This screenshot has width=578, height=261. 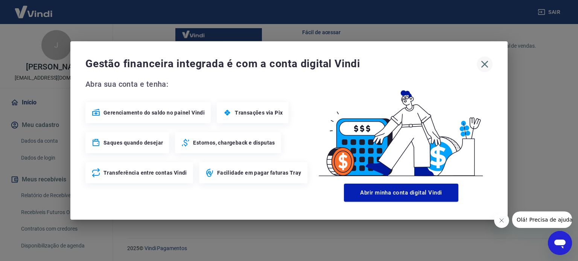 What do you see at coordinates (145, 173) in the screenshot?
I see `span: Transferência entre contas Vindi` at bounding box center [145, 173].